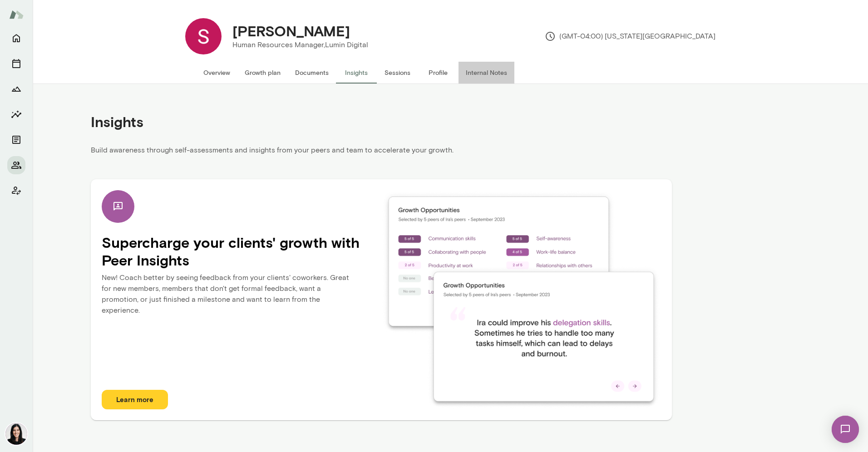 This screenshot has width=868, height=452. Describe the element at coordinates (204, 37) in the screenshot. I see `img: Stephanie Celeste` at that location.